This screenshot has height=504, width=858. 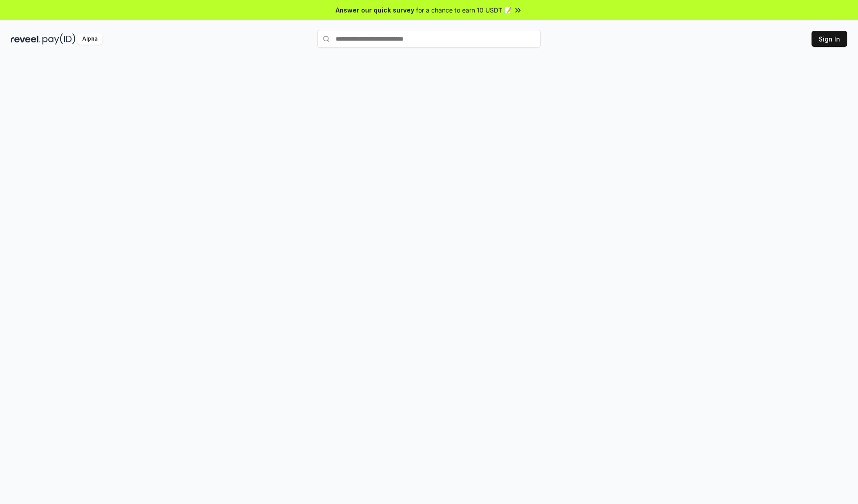 What do you see at coordinates (25, 39) in the screenshot?
I see `img: reveel_dark` at bounding box center [25, 39].